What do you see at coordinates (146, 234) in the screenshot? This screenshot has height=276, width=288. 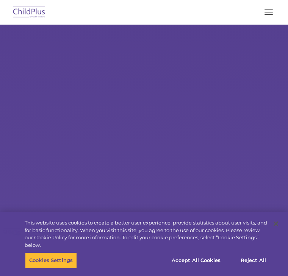 I see `div: This website uses cookies to create a better user experience, provide statistics about user visit...` at bounding box center [146, 234].